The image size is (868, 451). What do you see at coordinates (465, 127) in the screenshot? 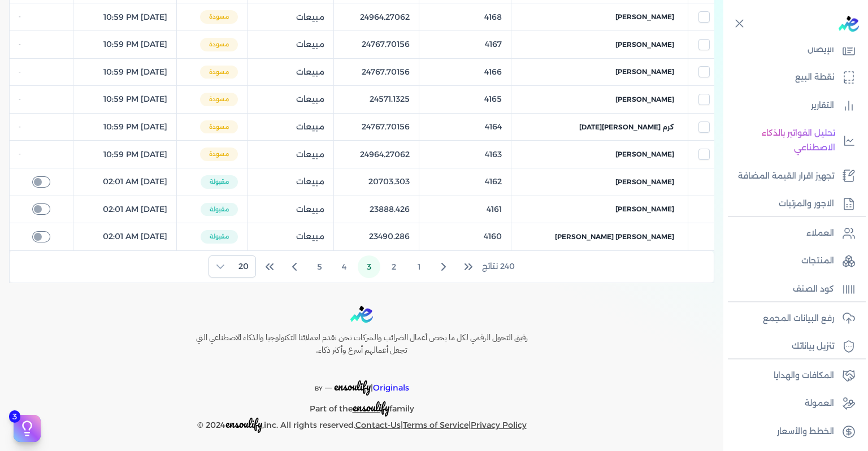
I see `td: 4164` at bounding box center [465, 127].